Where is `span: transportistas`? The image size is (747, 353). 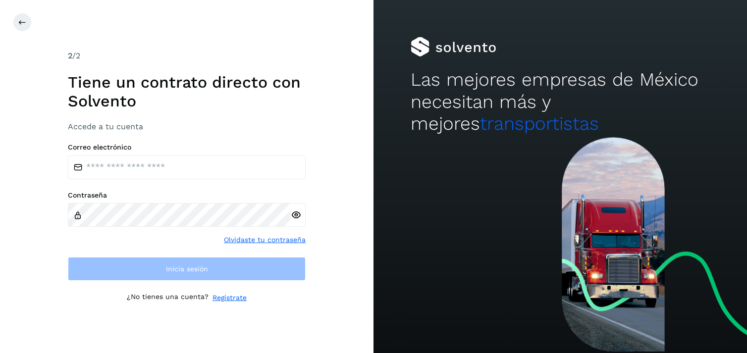 span: transportistas is located at coordinates (540, 123).